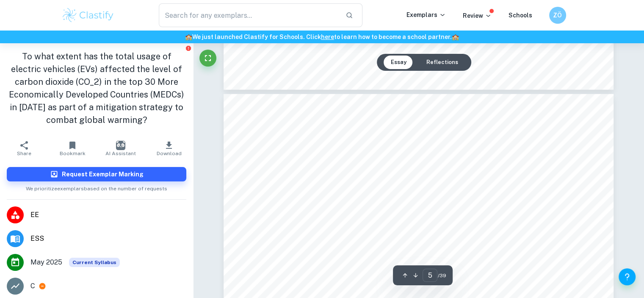  What do you see at coordinates (121, 146) in the screenshot?
I see `img: AI Assistant` at bounding box center [121, 146].